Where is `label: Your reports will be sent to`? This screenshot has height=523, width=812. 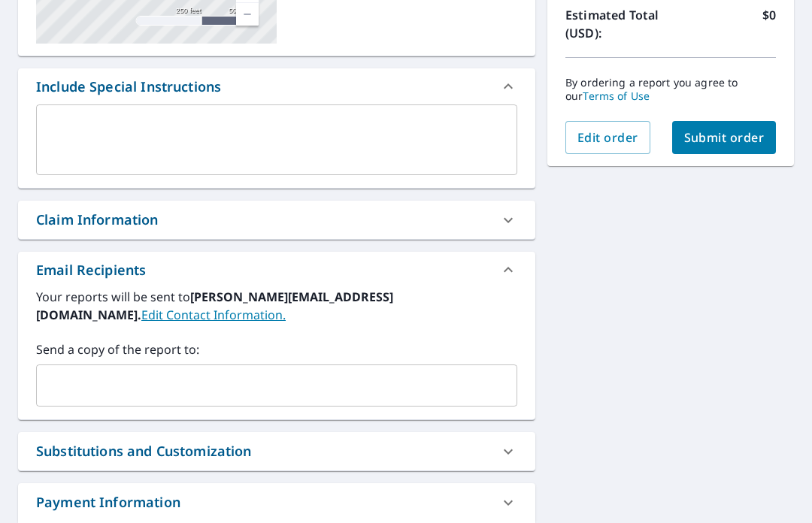
label: Your reports will be sent to is located at coordinates (277, 306).